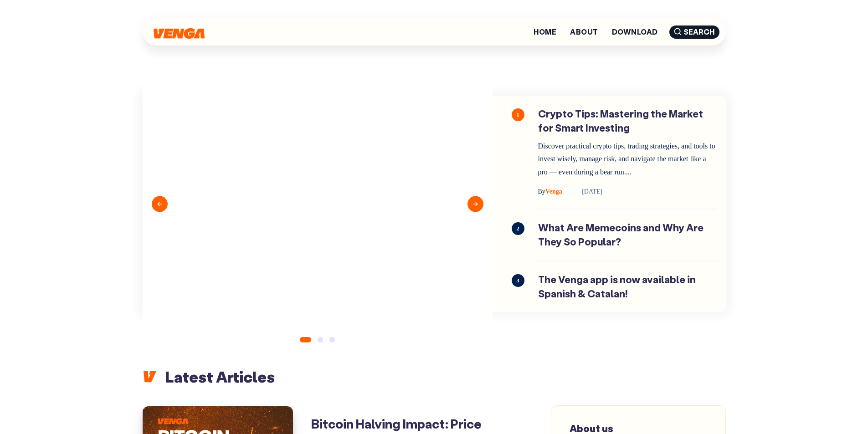 The height and width of the screenshot is (434, 868). Describe the element at coordinates (518, 280) in the screenshot. I see `span: 3` at that location.